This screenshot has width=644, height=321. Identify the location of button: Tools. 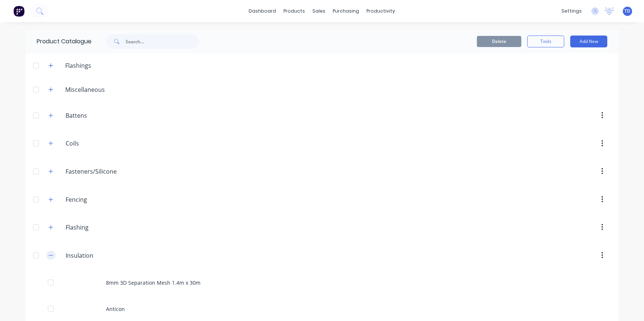
(545, 41).